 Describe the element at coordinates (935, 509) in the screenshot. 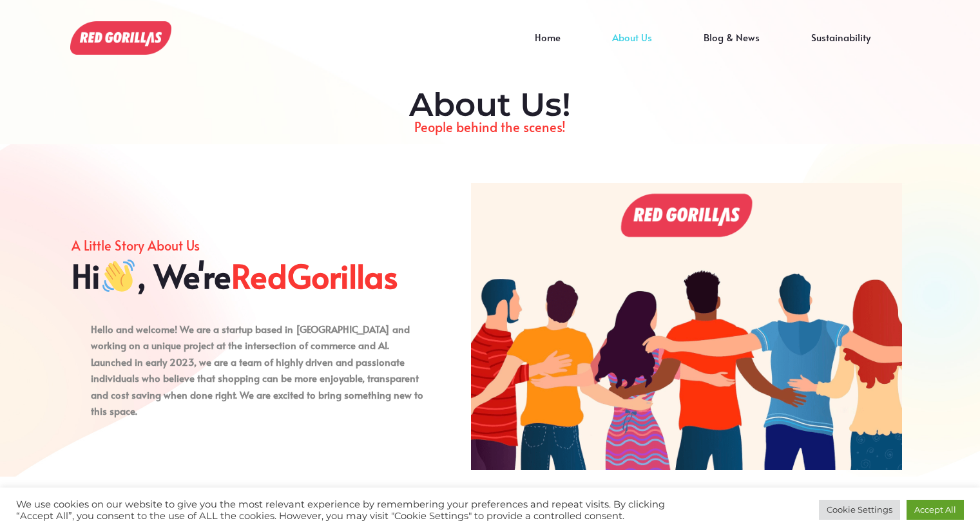

I see `a: Accept All` at that location.